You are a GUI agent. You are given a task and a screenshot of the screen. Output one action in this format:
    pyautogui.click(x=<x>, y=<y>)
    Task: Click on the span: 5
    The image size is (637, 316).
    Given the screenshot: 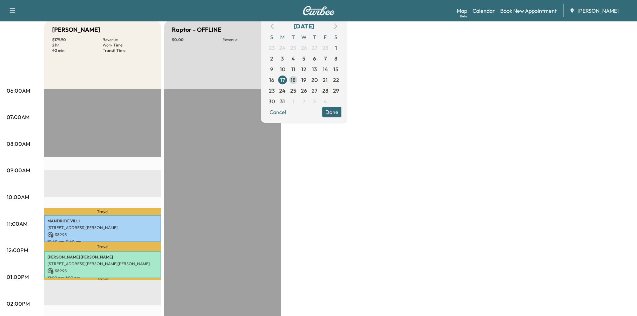 What is the action you would take?
    pyautogui.click(x=304, y=59)
    